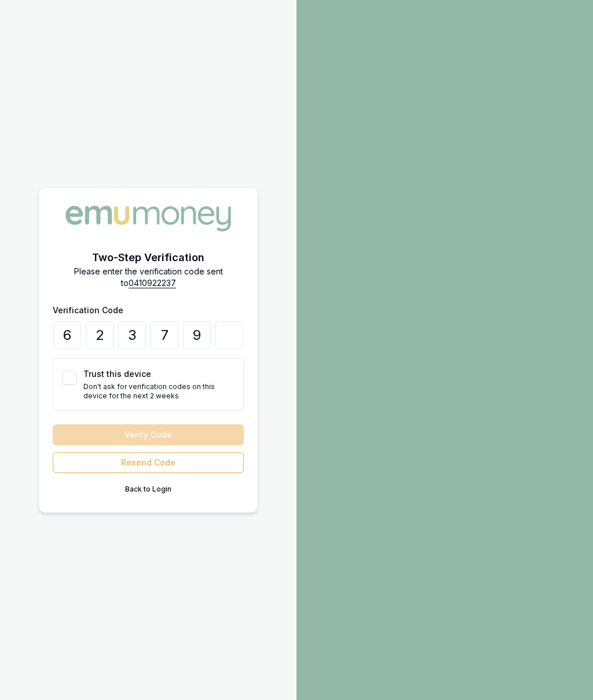 This screenshot has height=700, width=593. I want to click on button: Resend Code, so click(148, 463).